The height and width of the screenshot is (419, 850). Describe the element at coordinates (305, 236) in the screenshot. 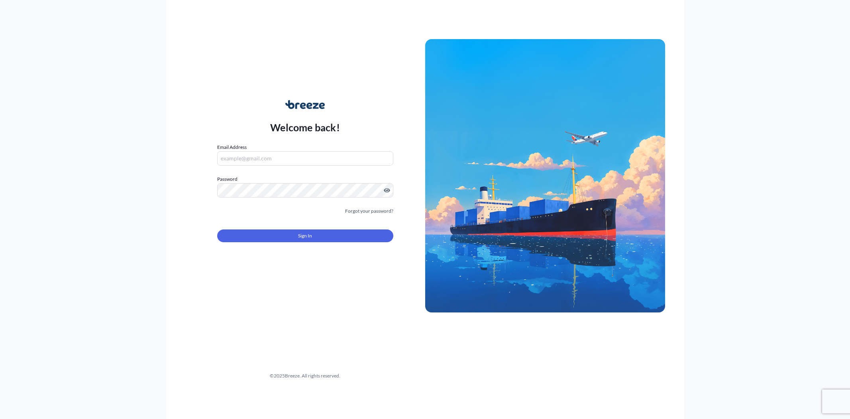

I see `button: Sign In` at that location.